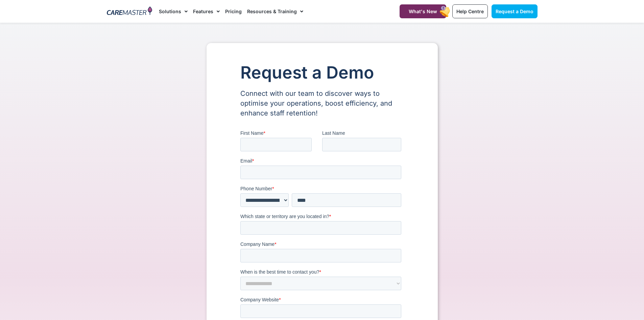  Describe the element at coordinates (4, 272) in the screenshot. I see `input: I have an existing NDIS business and need software to operate better` at that location.